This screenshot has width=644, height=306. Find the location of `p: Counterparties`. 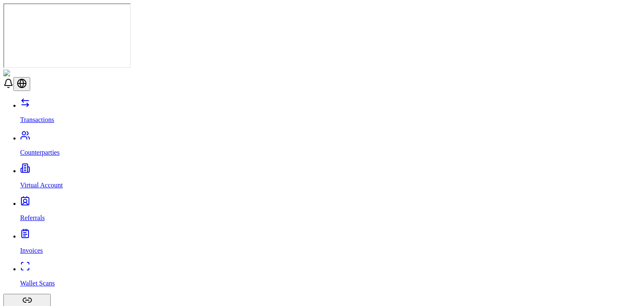

p: Counterparties is located at coordinates (331, 153).